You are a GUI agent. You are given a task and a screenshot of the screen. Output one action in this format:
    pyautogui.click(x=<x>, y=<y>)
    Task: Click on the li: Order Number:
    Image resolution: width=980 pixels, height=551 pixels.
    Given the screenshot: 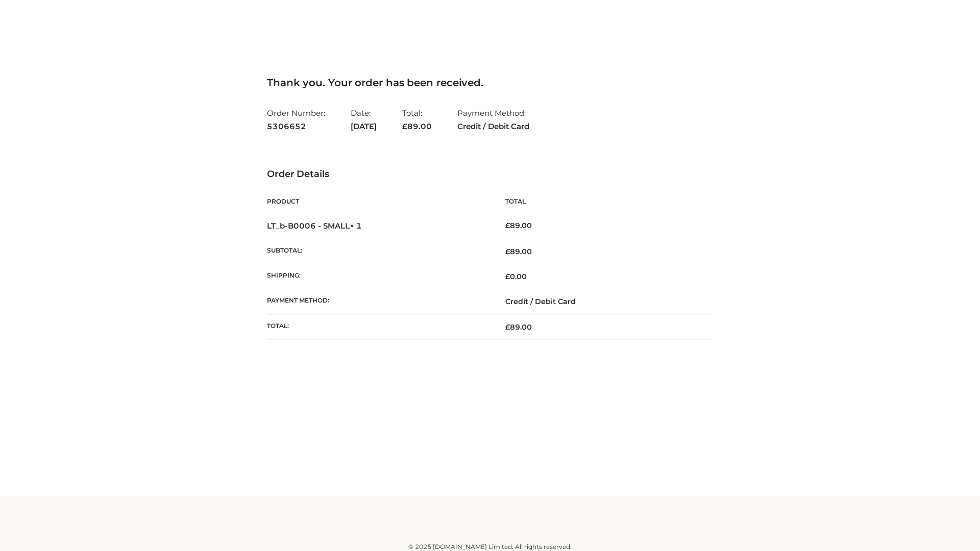 What is the action you would take?
    pyautogui.click(x=296, y=120)
    